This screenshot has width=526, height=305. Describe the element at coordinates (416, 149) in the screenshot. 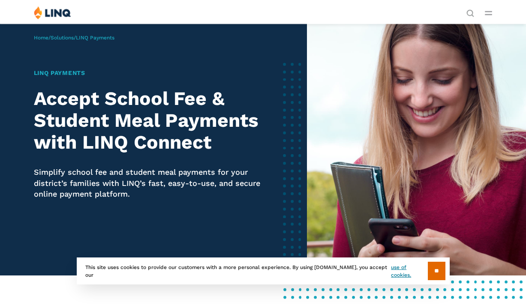

I see `img: LINQ Payments` at that location.